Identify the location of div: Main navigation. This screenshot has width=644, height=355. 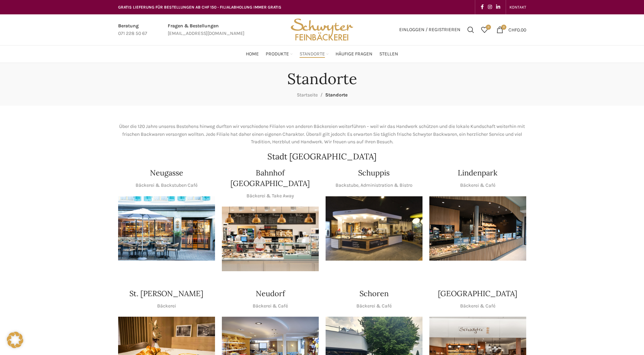
(322, 54).